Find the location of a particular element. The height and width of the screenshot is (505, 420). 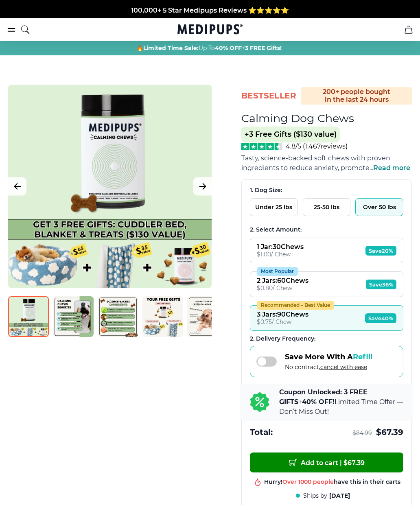

span: Over 1000 people is located at coordinates (308, 481).